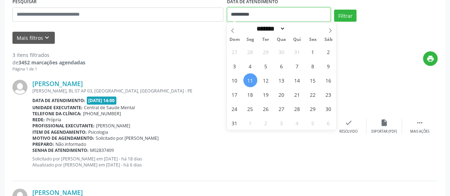 The image size is (450, 196). I want to click on img: img, so click(20, 87).